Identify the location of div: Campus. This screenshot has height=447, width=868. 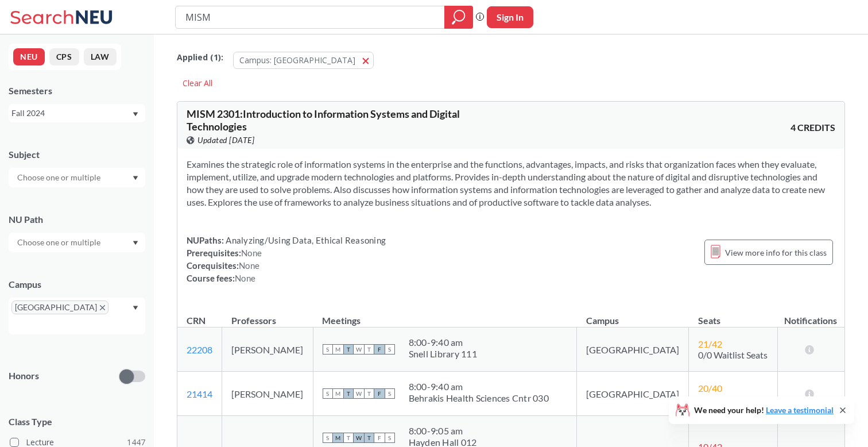
(77, 284).